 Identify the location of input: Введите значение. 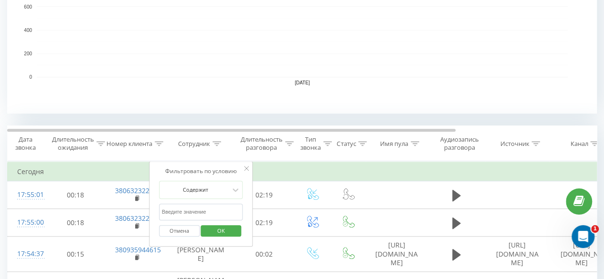
(201, 212).